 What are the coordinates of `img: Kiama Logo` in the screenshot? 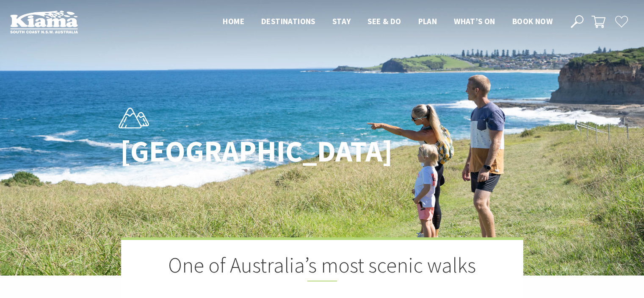 It's located at (44, 22).